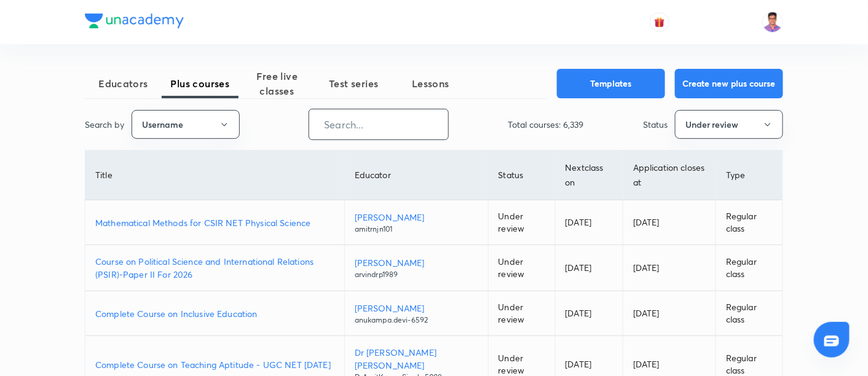 This screenshot has height=376, width=868. What do you see at coordinates (186, 124) in the screenshot?
I see `button: Username` at bounding box center [186, 124].